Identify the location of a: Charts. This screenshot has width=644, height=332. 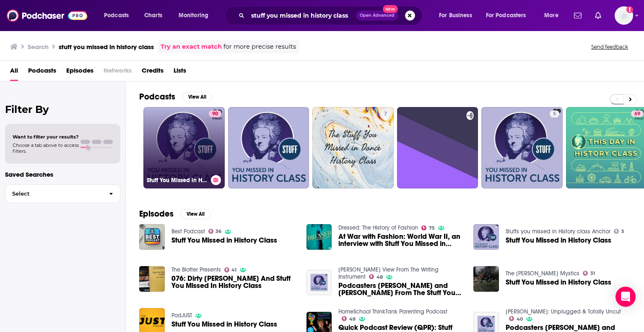
(153, 16).